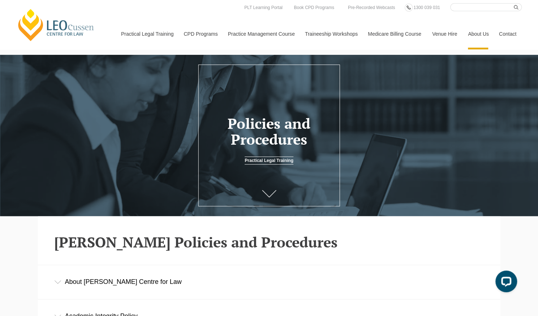  I want to click on a: Traineeship Workshops, so click(331, 34).